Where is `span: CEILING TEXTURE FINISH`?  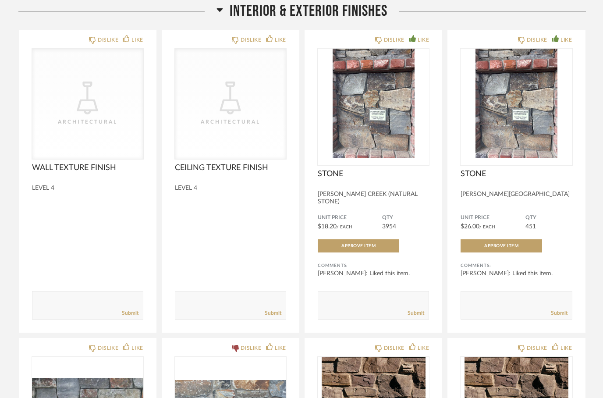
span: CEILING TEXTURE FINISH is located at coordinates (230, 168).